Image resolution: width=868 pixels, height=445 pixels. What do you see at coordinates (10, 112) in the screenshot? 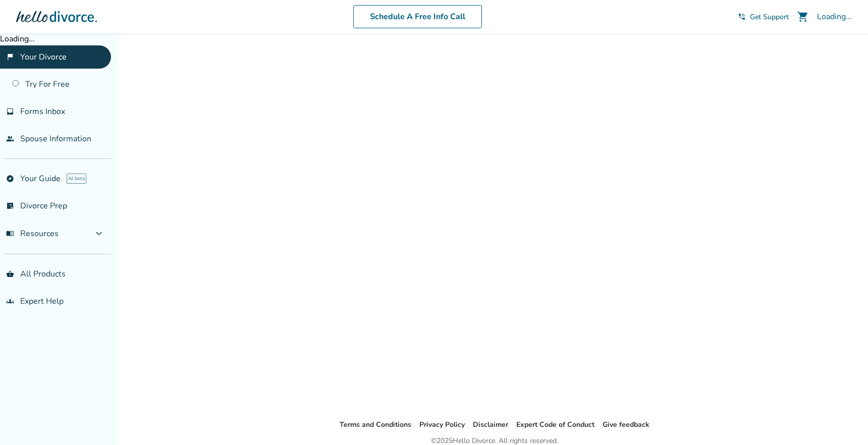
I see `span: inbox` at bounding box center [10, 112].